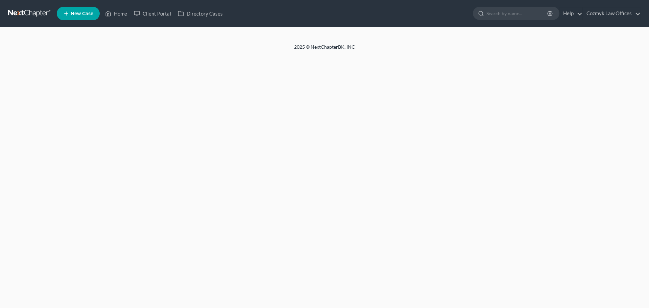  I want to click on a: Home, so click(116, 14).